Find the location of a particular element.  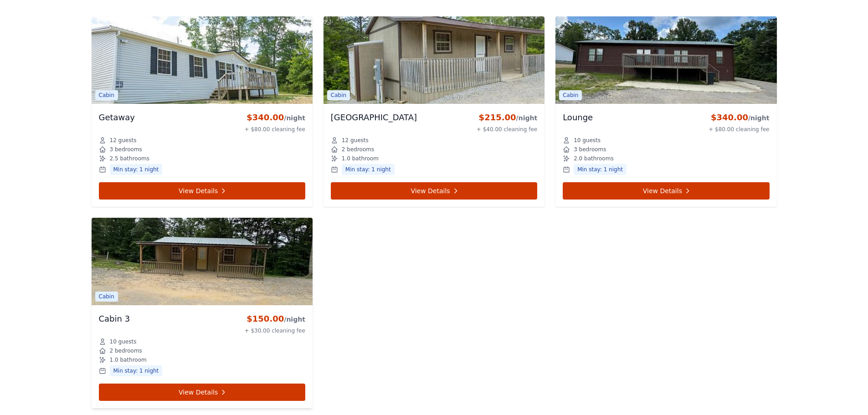

img: Lounge is located at coordinates (666, 60).